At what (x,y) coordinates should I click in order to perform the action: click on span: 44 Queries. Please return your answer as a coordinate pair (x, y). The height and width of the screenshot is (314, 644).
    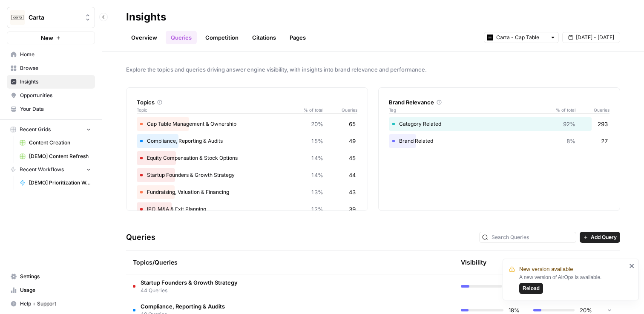
    Looking at the image, I should click on (189, 290).